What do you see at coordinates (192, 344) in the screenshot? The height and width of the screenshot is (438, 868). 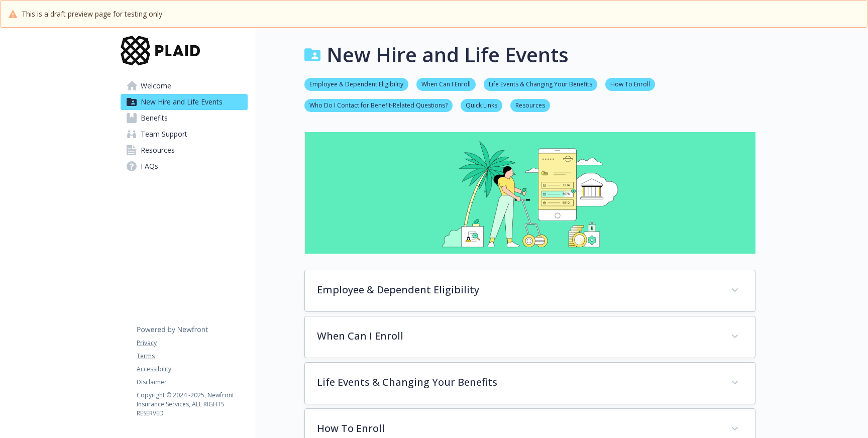 I see `a: Privacy` at bounding box center [192, 344].